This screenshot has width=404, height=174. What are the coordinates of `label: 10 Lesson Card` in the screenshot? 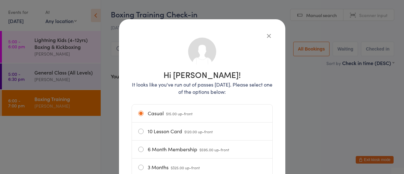 It's located at (202, 131).